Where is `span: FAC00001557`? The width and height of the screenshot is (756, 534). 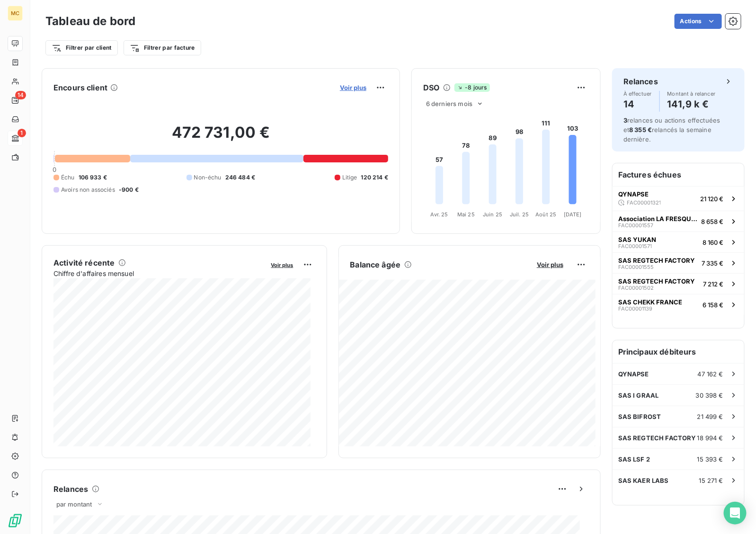 span: FAC00001557 is located at coordinates (636, 225).